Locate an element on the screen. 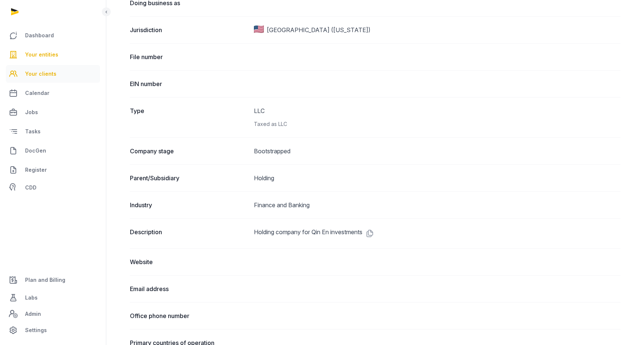 Image resolution: width=644 pixels, height=345 pixels. a: Your clients is located at coordinates (53, 74).